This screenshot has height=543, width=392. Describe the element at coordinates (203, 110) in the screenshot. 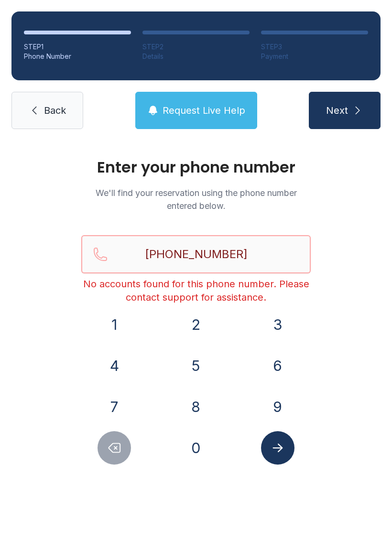

I see `span: Request Live Help` at that location.